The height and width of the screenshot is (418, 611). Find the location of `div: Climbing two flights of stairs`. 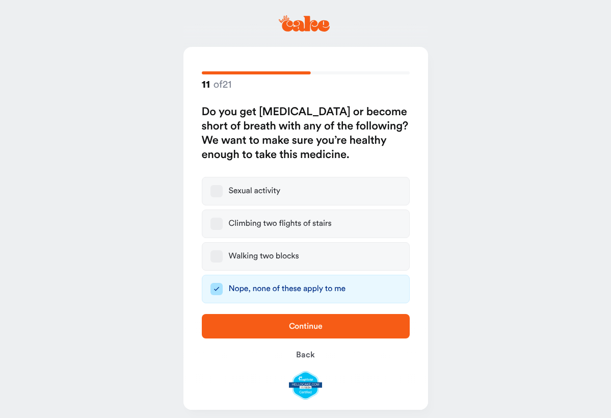

div: Climbing two flights of stairs is located at coordinates (280, 224).